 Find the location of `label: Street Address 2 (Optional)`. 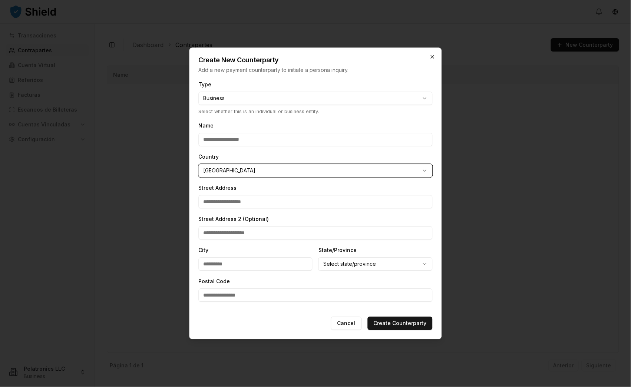

label: Street Address 2 (Optional) is located at coordinates (234, 219).